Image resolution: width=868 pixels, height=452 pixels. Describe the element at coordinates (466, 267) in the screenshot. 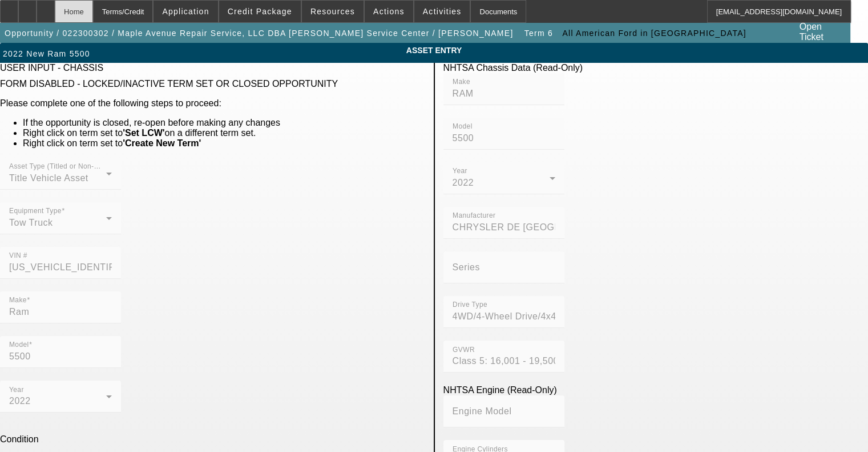

I see `mat-label: Series` at that location.